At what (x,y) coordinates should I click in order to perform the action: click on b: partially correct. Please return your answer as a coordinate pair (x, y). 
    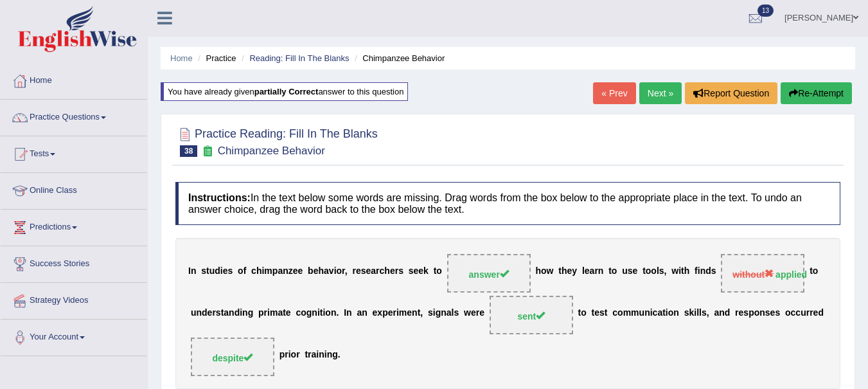
    Looking at the image, I should click on (287, 91).